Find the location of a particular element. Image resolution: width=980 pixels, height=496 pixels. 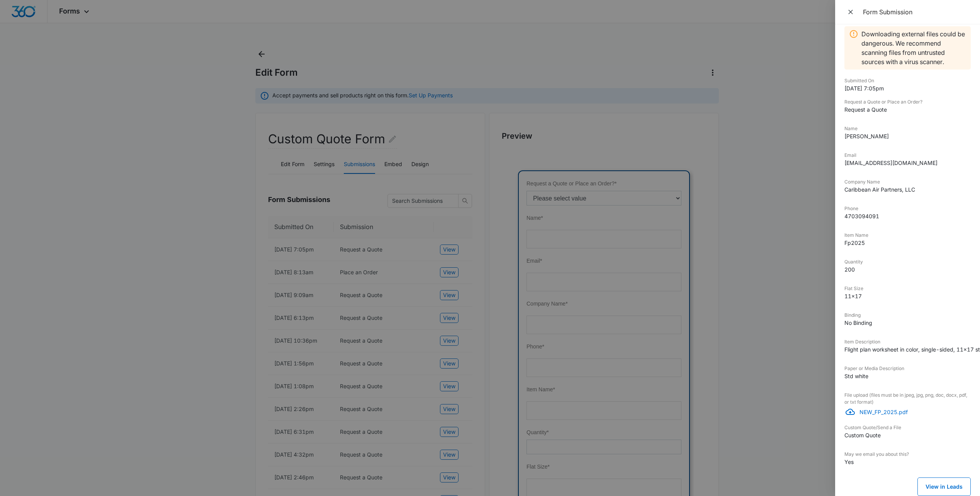

p: NEW_FP_2025.pdf is located at coordinates (915, 412).